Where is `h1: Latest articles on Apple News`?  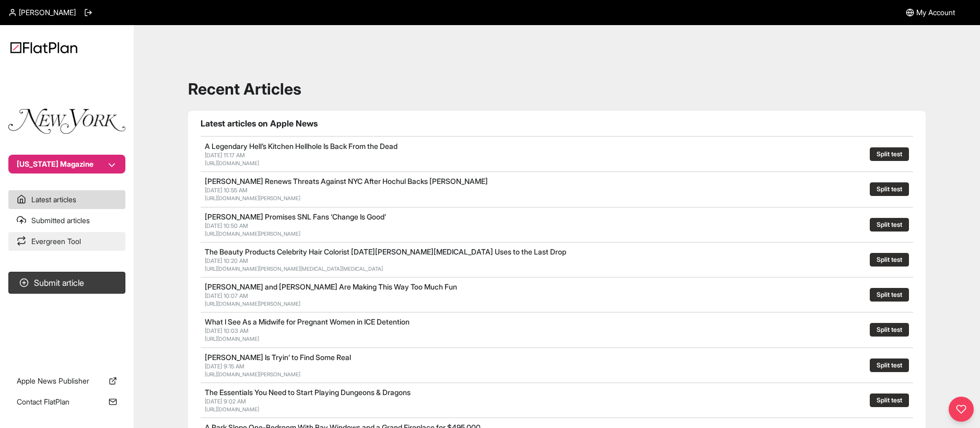 h1: Latest articles on Apple News is located at coordinates (557, 123).